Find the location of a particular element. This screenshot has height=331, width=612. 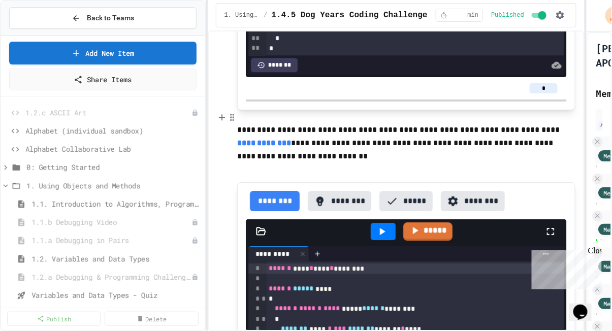

a: Add New Item is located at coordinates (103, 53).